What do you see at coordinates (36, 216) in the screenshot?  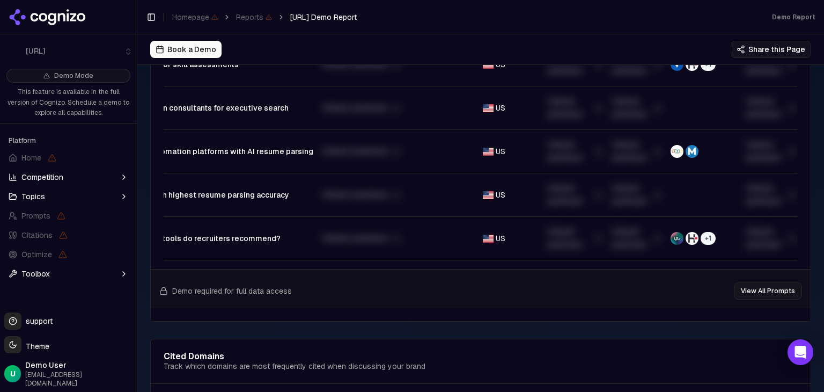 I see `span: Prompts` at bounding box center [36, 216].